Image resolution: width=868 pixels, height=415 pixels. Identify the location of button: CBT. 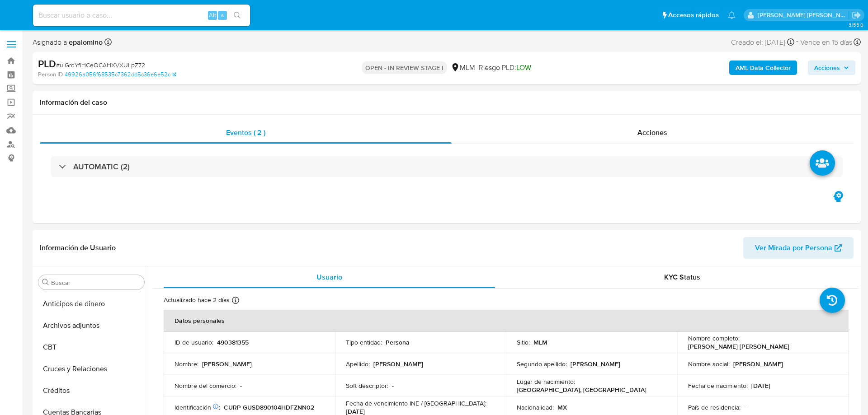
(92, 347).